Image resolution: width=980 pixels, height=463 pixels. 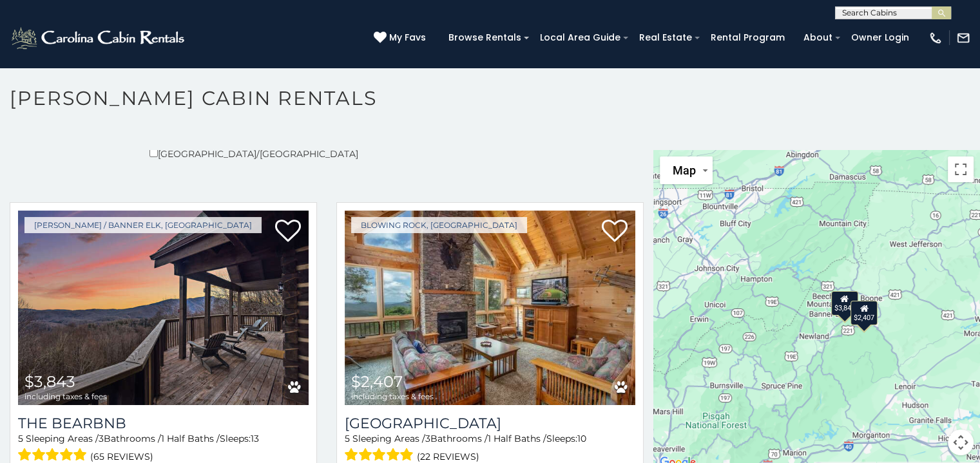 What do you see at coordinates (961, 170) in the screenshot?
I see `button: Toggle fullscreen view` at bounding box center [961, 170].